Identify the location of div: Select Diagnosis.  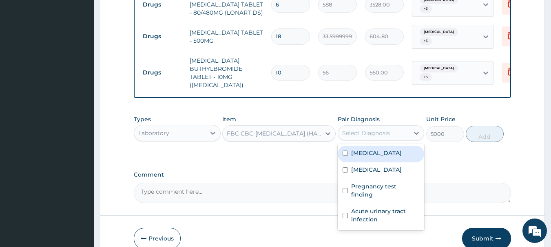
(366, 133).